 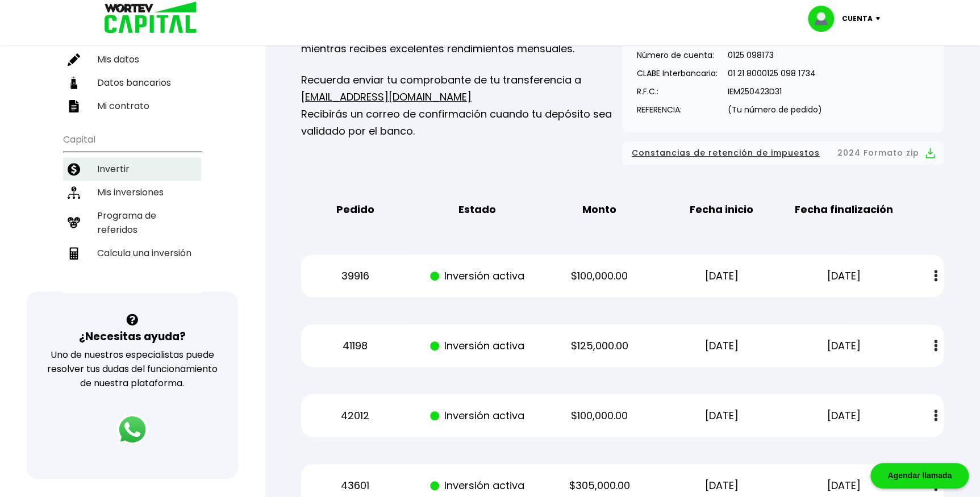 What do you see at coordinates (774, 73) in the screenshot?
I see `p: 01 21 8000125 098 1734` at bounding box center [774, 73].